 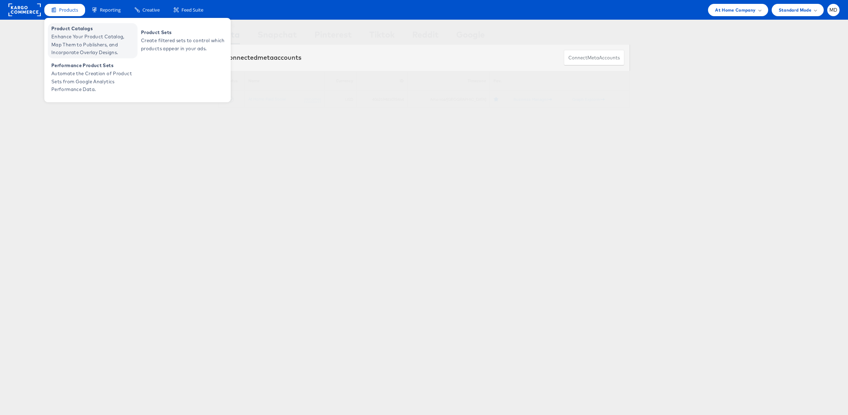 I want to click on th: ID, so click(x=382, y=81).